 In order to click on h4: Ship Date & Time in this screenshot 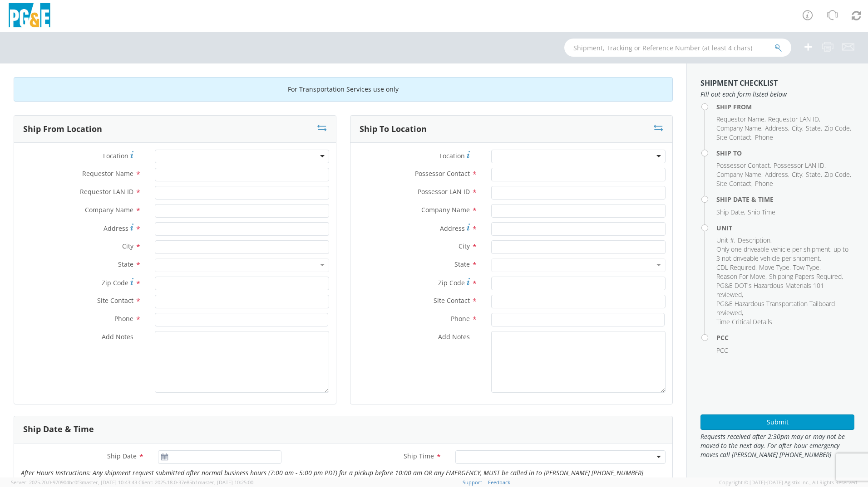, I will do `click(785, 199)`.